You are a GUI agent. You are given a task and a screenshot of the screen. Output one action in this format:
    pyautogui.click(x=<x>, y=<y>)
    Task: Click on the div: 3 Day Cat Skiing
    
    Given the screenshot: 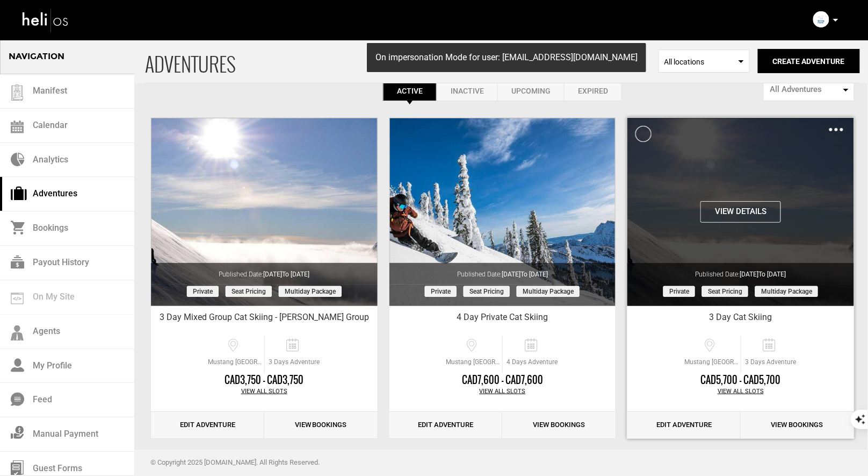 What is the action you would take?
    pyautogui.click(x=741, y=319)
    